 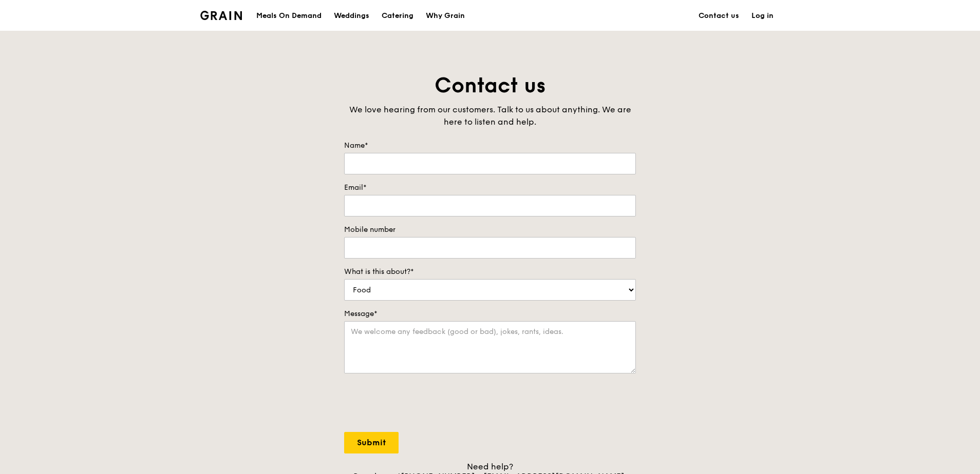 What do you see at coordinates (490, 230) in the screenshot?
I see `label: Mobile number` at bounding box center [490, 230].